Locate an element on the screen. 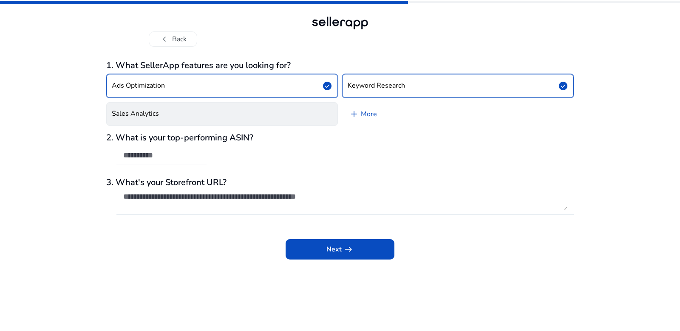 This screenshot has width=680, height=331. h4: Sales Analytics is located at coordinates (135, 113).